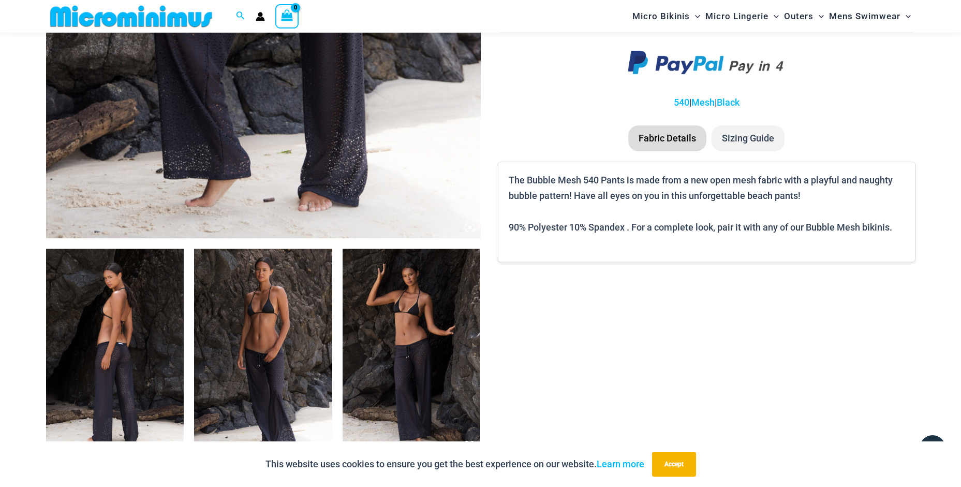 Image resolution: width=961 pixels, height=487 pixels. Describe the element at coordinates (621, 463) in the screenshot. I see `a: Learn more` at that location.